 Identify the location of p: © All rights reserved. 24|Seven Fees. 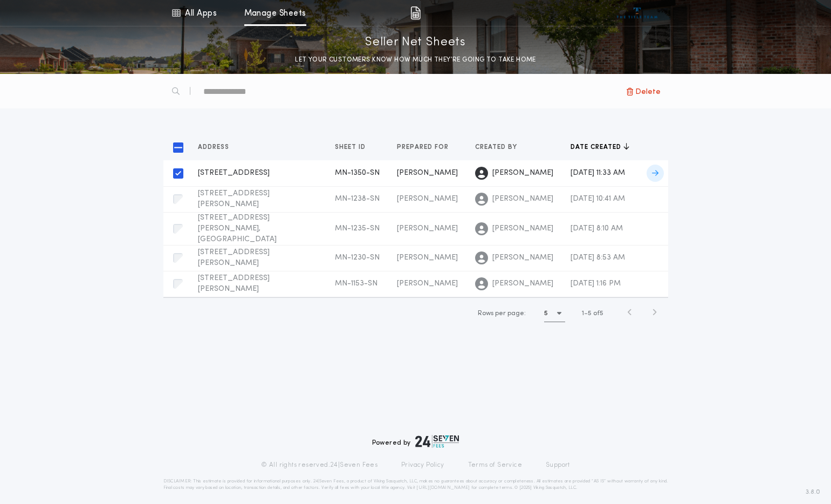
(319, 465).